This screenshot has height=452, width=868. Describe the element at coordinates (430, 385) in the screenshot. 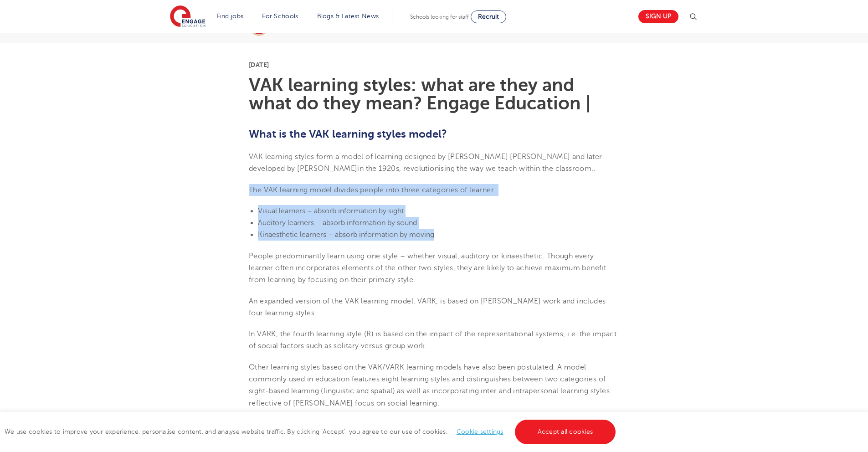

I see `span: Other learning styles based on the VAK/VARK learning models have also been postulated. A model co...` at that location.